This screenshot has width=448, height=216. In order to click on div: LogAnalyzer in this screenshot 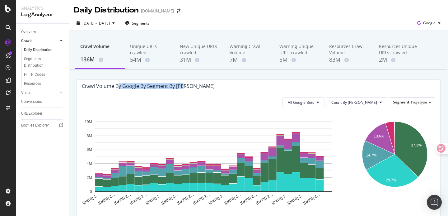, I will do `click(42, 15)`.